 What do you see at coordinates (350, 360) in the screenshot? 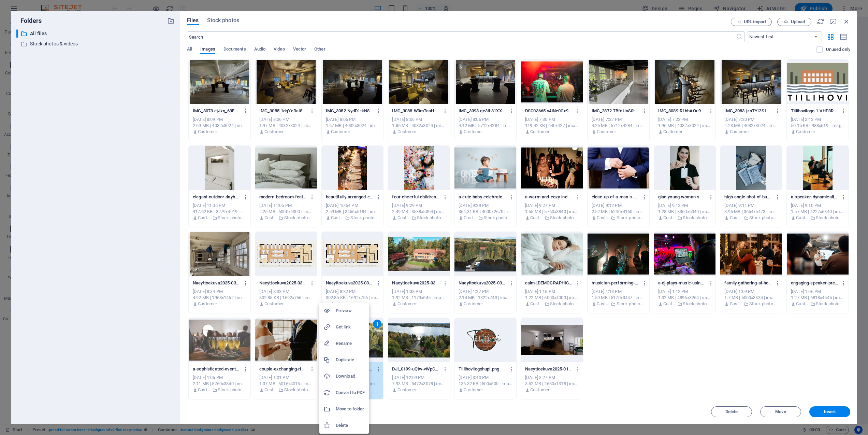
I see `h6: Duplicate` at bounding box center [350, 360].